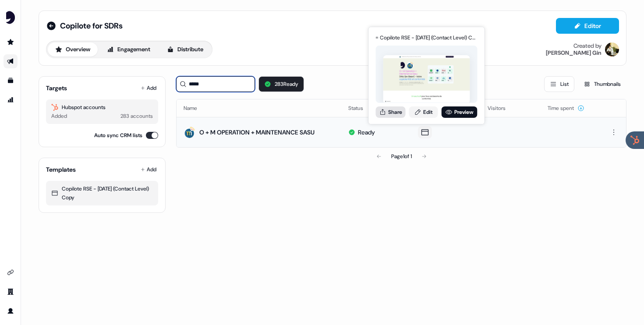 This screenshot has height=325, width=644. What do you see at coordinates (588, 46) in the screenshot?
I see `div: Created by` at bounding box center [588, 46].